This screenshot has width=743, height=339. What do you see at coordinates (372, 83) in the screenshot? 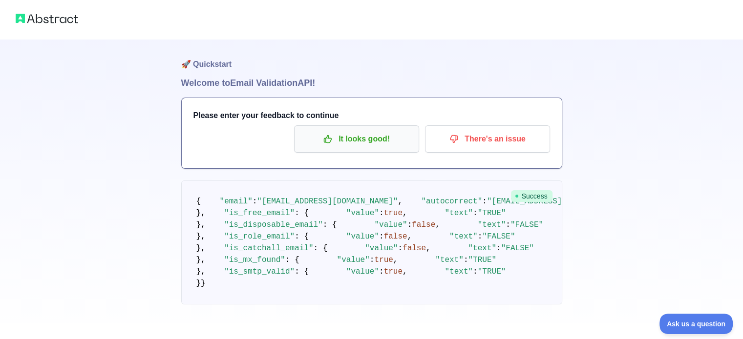
I see `h1: Welcome to Email Validation API!` at bounding box center [372, 83].